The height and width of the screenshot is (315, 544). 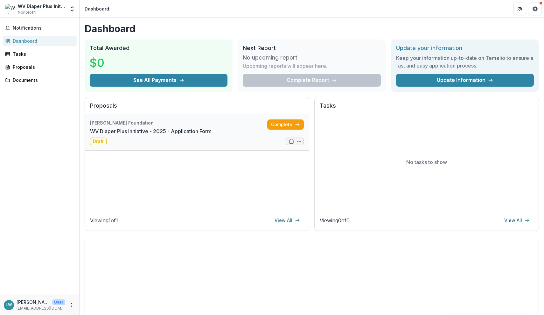 What do you see at coordinates (427, 108) in the screenshot?
I see `h2: Tasks` at bounding box center [427, 108].